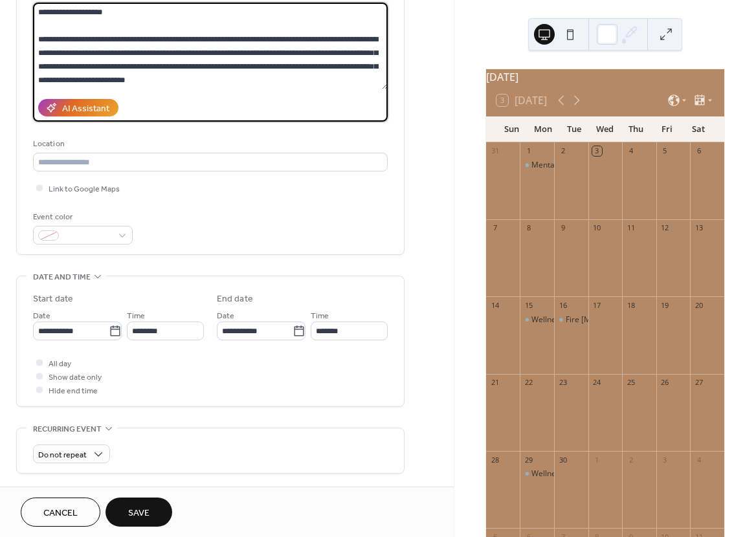  What do you see at coordinates (60, 512) in the screenshot?
I see `button: Cancel` at bounding box center [60, 512].